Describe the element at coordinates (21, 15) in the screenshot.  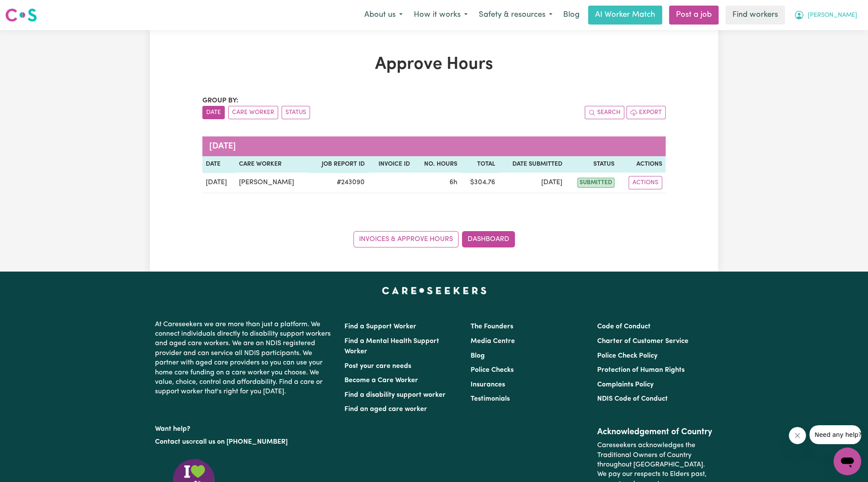
I see `img: Careseekers logo` at that location.